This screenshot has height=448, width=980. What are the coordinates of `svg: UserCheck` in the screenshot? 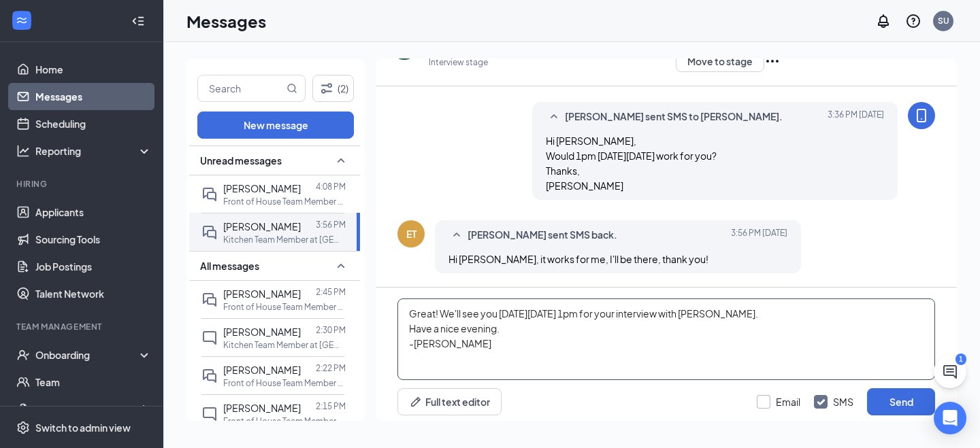 It's located at (23, 355).